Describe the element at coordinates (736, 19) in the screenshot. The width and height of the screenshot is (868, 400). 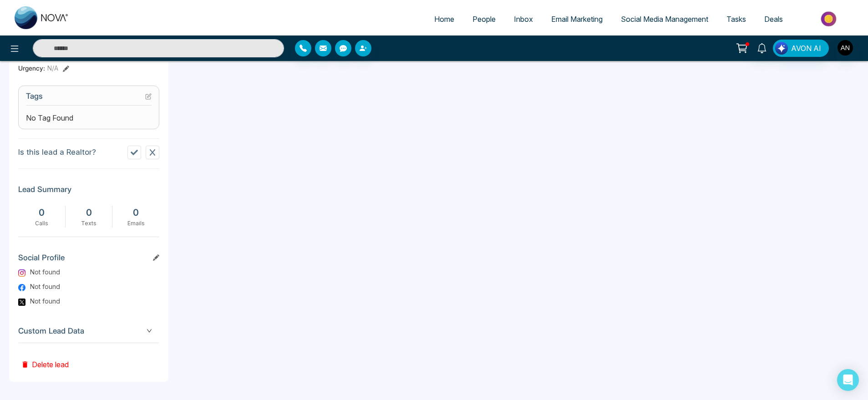
I see `span: Tasks` at that location.